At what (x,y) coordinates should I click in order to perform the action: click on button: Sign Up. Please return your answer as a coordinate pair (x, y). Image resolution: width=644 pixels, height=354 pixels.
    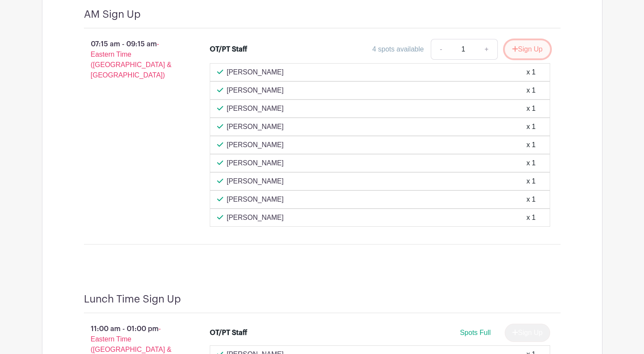
    Looking at the image, I should click on (527, 49).